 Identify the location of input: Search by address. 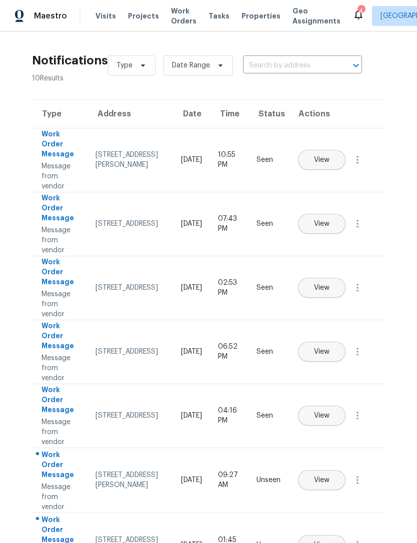
(288, 65).